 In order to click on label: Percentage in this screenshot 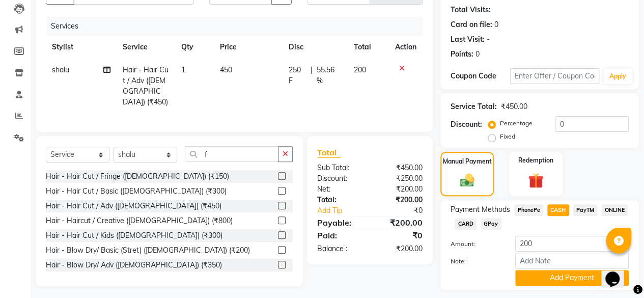, I will do `click(516, 123)`.